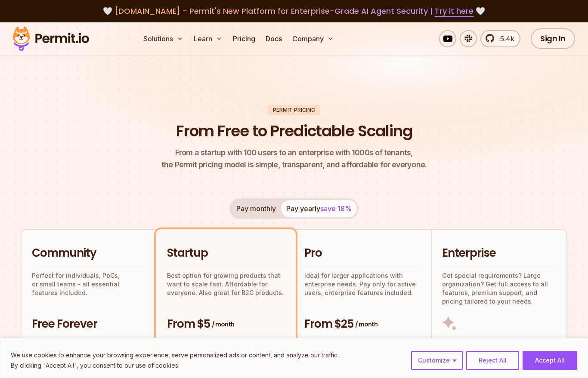 The image size is (588, 378). What do you see at coordinates (226, 285) in the screenshot?
I see `p: Best option for growing products that want to scale fast. Affordable for everyone. Also great for...` at bounding box center [226, 285].